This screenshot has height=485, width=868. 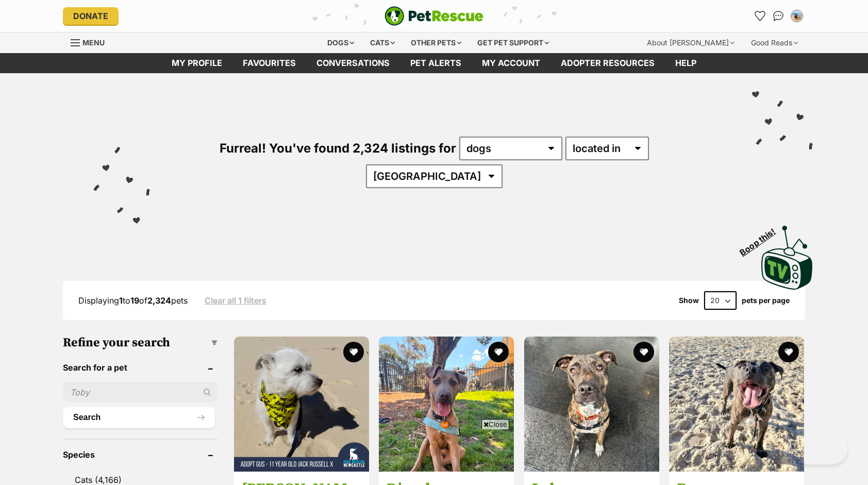 I want to click on img: PetRescue TV logo, so click(x=787, y=258).